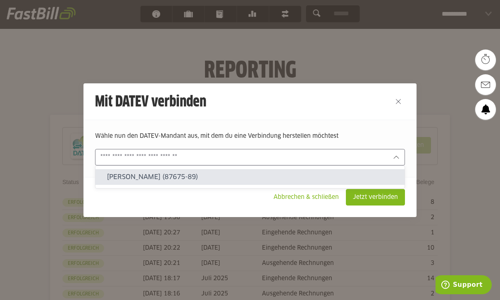  Describe the element at coordinates (306, 198) in the screenshot. I see `sl-button: Abbrechen & schließen` at that location.